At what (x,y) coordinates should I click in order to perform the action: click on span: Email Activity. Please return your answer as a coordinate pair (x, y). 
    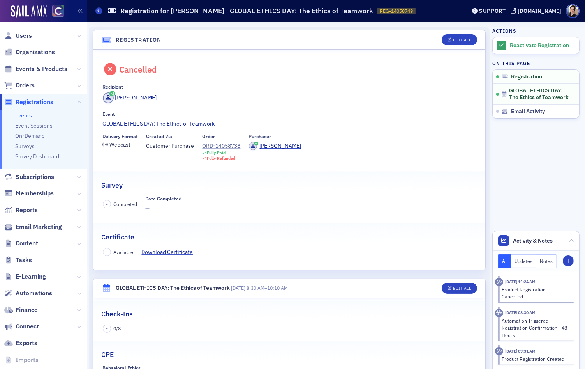
    Looking at the image, I should click on (528, 111).